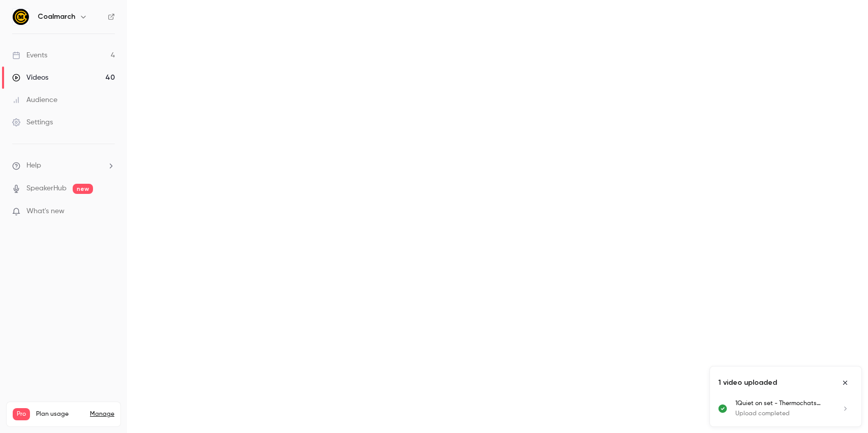  Describe the element at coordinates (794, 409) in the screenshot. I see `a: 1Quiet on set - Thermochats filming - 2025_10_06 11_27 EDT - RecordingUpload completed` at that location.